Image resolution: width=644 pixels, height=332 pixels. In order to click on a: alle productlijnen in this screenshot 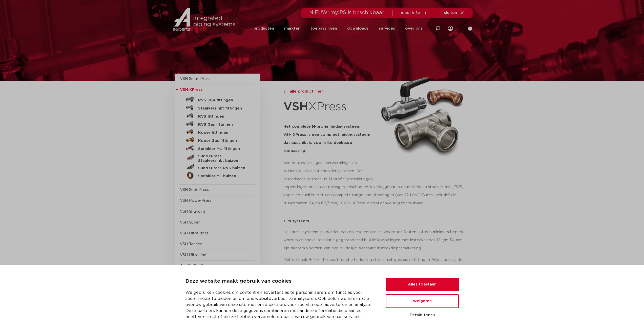, I will do `click(329, 92)`.